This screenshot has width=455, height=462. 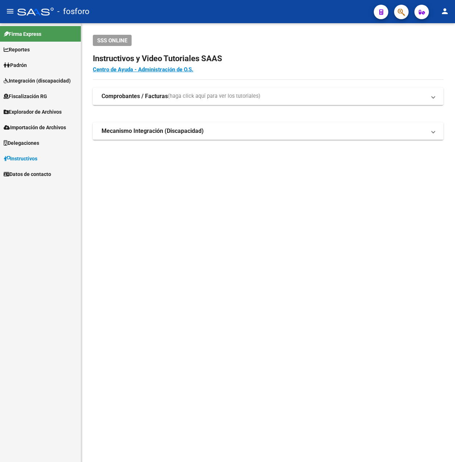 What do you see at coordinates (37, 81) in the screenshot?
I see `span: Integración (discapacidad)` at bounding box center [37, 81].